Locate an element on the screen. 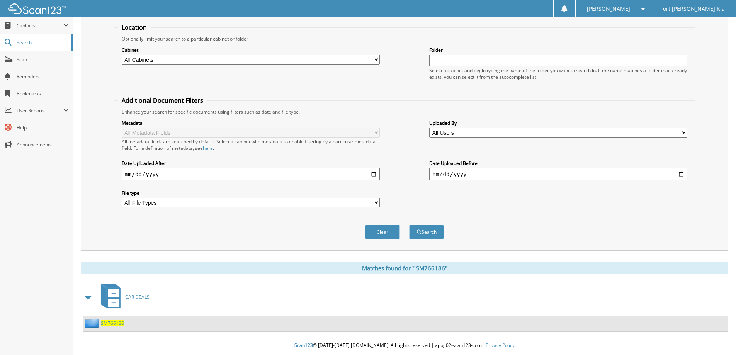 This screenshot has width=736, height=355. a: here is located at coordinates (208, 148).